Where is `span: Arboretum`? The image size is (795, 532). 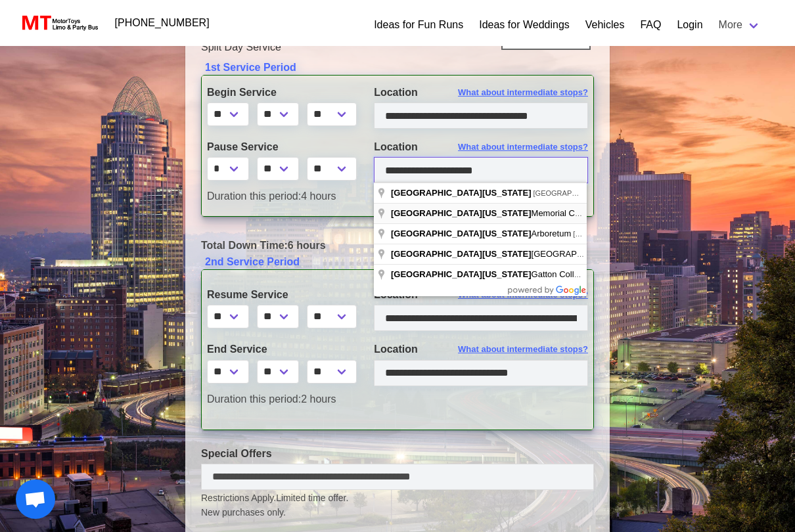
span: Arboretum is located at coordinates (482, 233).